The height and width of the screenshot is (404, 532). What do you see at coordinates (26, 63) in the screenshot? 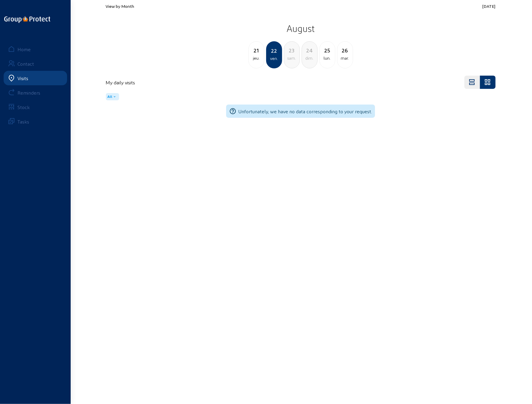
I see `div: Contact` at bounding box center [26, 63].